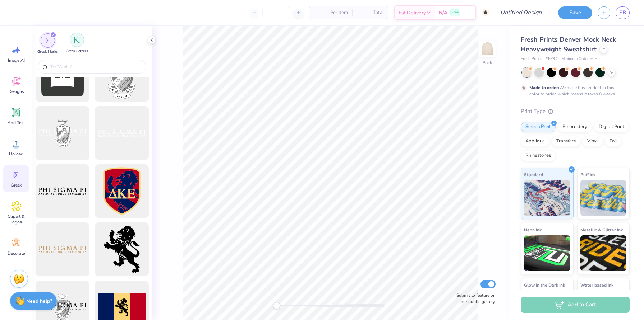 This screenshot has width=644, height=320. What do you see at coordinates (16, 253) in the screenshot?
I see `span: Decorate` at bounding box center [16, 253].